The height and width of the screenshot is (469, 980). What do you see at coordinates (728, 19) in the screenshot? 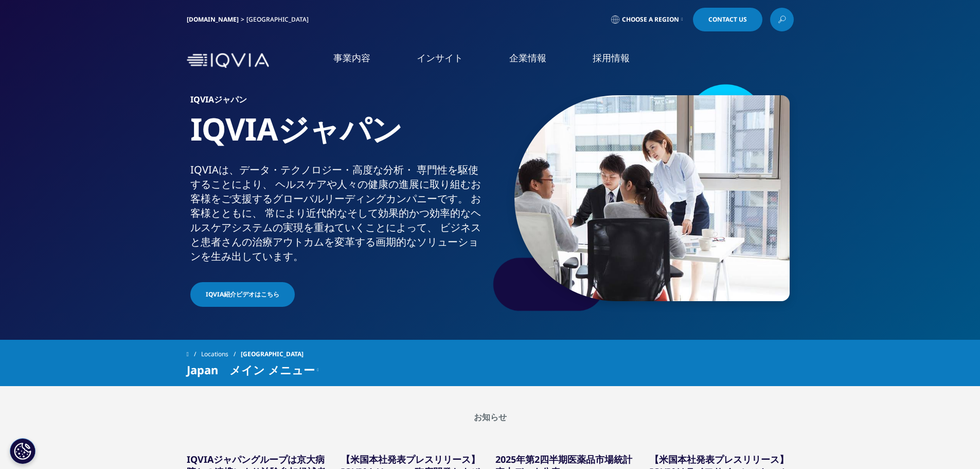
I see `span: Contact Us` at bounding box center [728, 19].